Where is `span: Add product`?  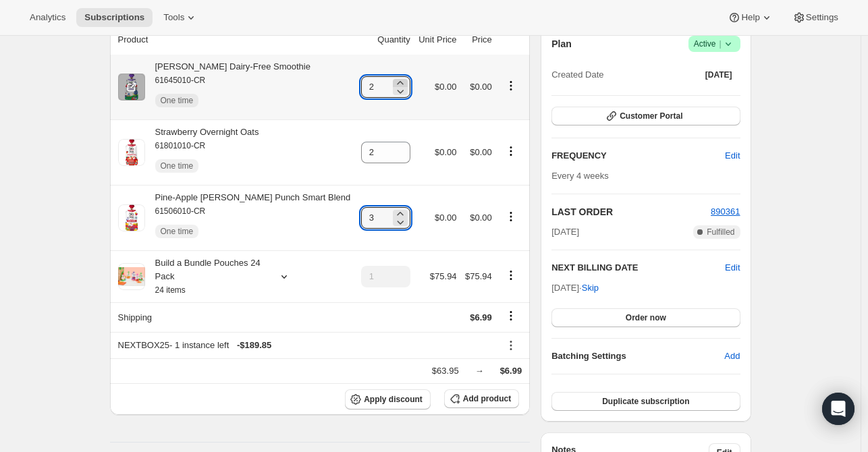 span: Add product is located at coordinates (486, 398).